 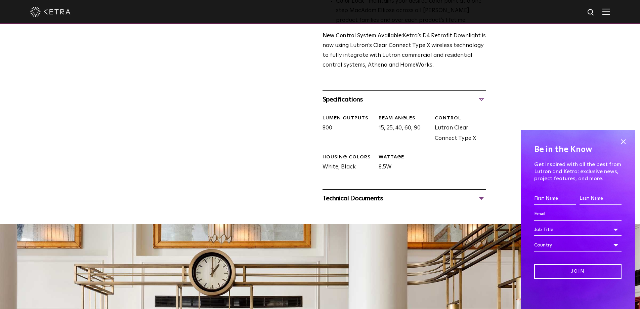 What do you see at coordinates (401, 129) in the screenshot?
I see `div: 15, 25, 40, 60, 90` at bounding box center [401, 129].